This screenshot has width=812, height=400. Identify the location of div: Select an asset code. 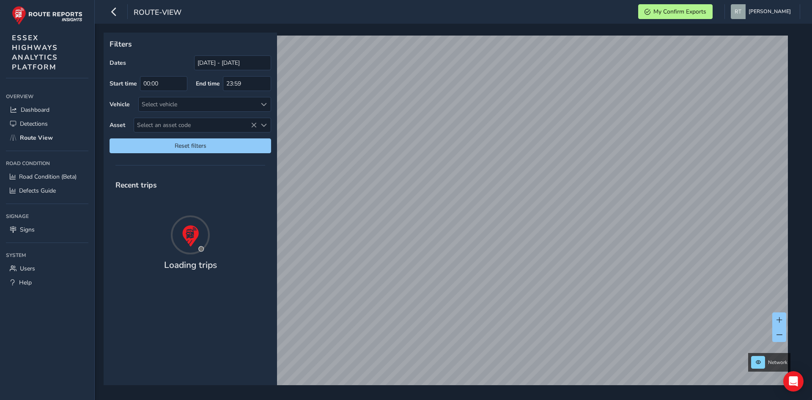
(263, 125).